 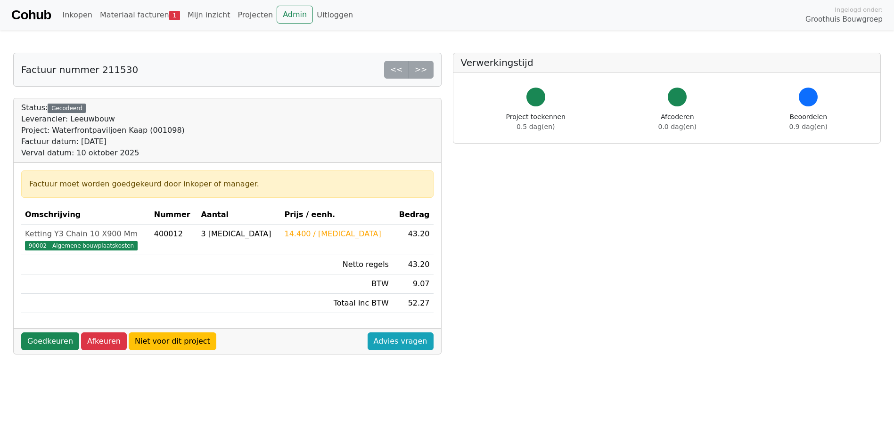 I want to click on a: Advies vragen, so click(x=400, y=342).